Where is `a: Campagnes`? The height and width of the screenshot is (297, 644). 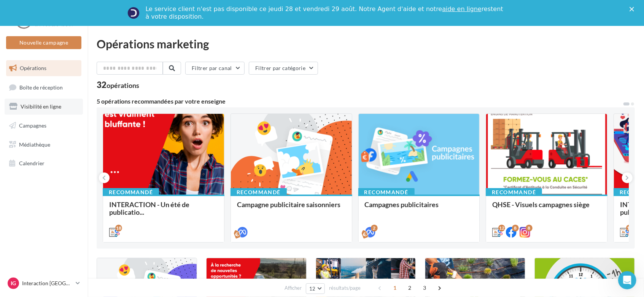
a: Campagnes is located at coordinates (44, 126).